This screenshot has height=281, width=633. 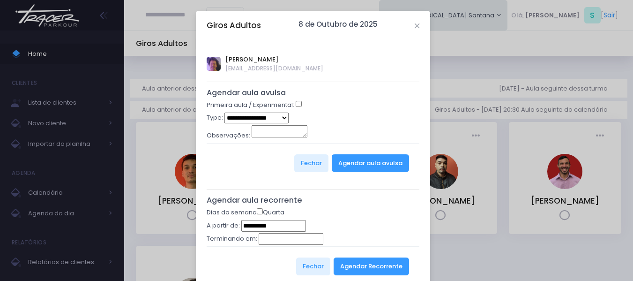 I want to click on h5: Giros Adultos, so click(x=234, y=25).